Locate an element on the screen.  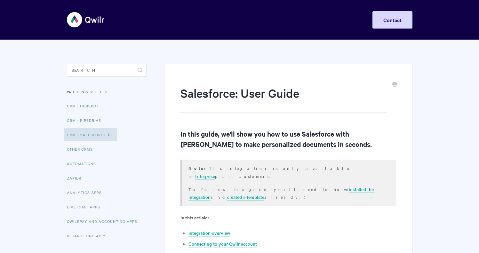
a: Enterprise is located at coordinates (205, 176).